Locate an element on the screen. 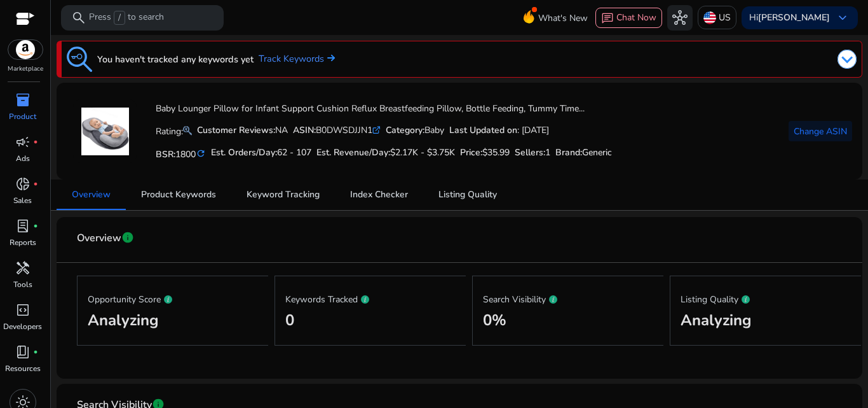  p: Sales is located at coordinates (22, 200).